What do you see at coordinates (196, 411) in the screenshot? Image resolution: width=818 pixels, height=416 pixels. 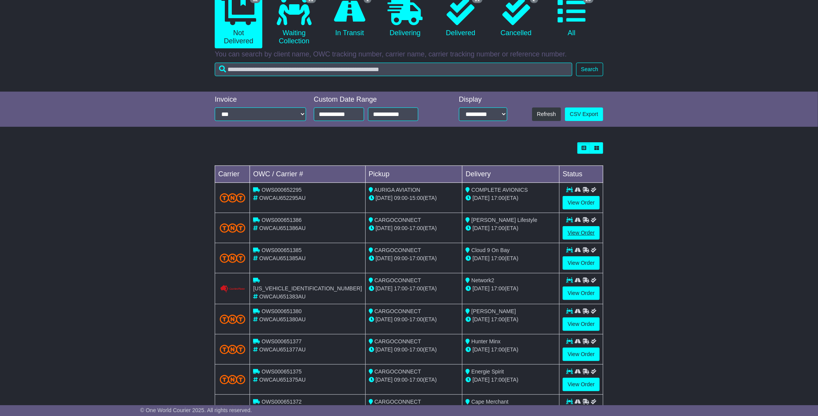 I see `span: © One World Courier 2025. All rights reserved.` at bounding box center [196, 411].